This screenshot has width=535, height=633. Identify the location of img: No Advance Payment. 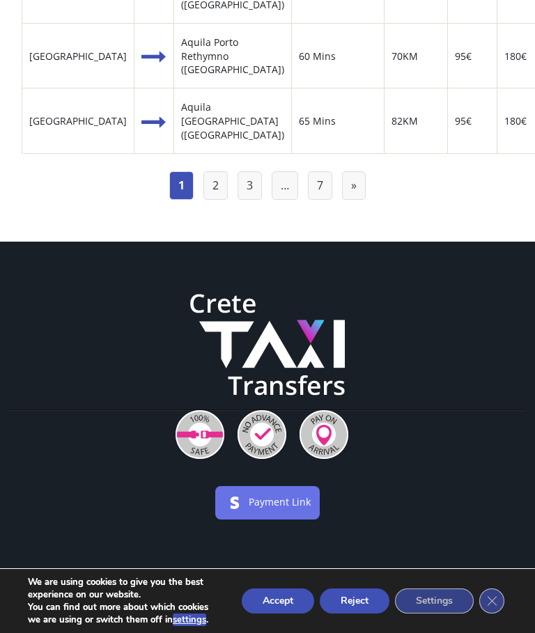
(262, 435).